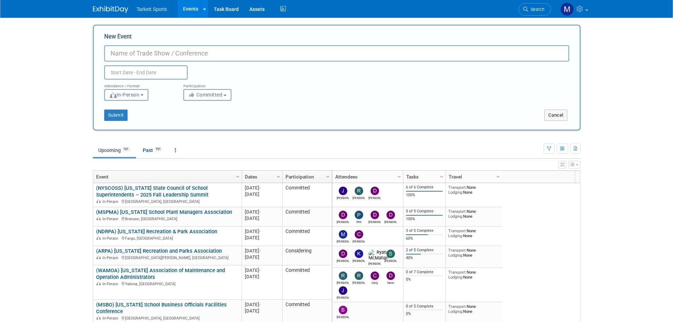  What do you see at coordinates (343, 291) in the screenshot?
I see `img: James Traynor` at bounding box center [343, 291].